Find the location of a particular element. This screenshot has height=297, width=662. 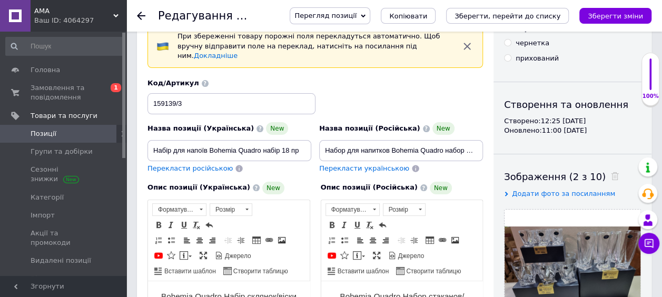

span: Головна is located at coordinates (45, 70).